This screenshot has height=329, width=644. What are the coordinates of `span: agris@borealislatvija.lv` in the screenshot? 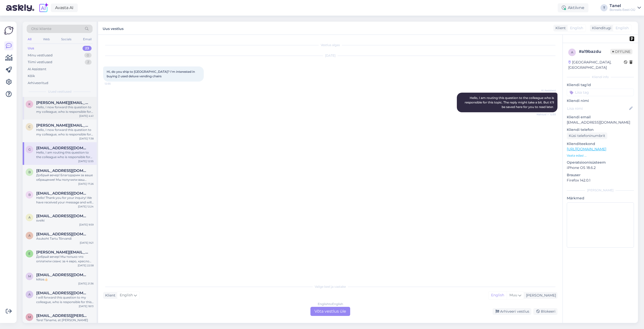 It's located at (63, 216).